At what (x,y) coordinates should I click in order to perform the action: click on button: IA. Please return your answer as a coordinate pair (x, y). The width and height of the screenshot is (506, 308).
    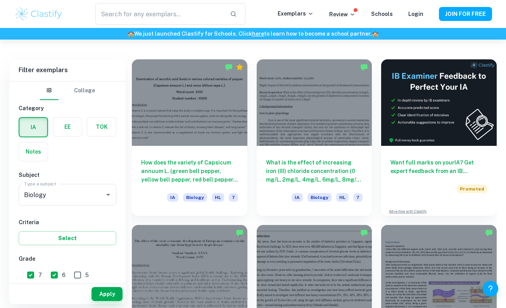
    Looking at the image, I should click on (33, 127).